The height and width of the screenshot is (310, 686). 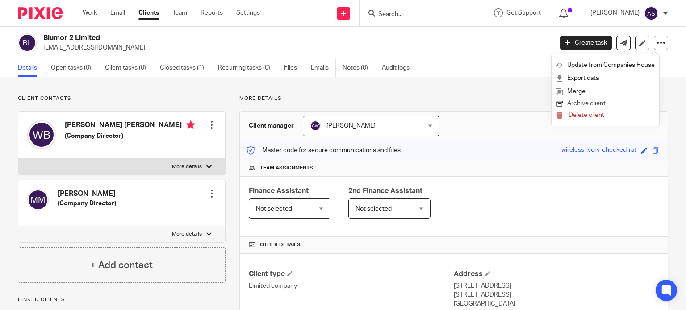 What do you see at coordinates (605, 92) in the screenshot?
I see `a: Merge` at bounding box center [605, 92].